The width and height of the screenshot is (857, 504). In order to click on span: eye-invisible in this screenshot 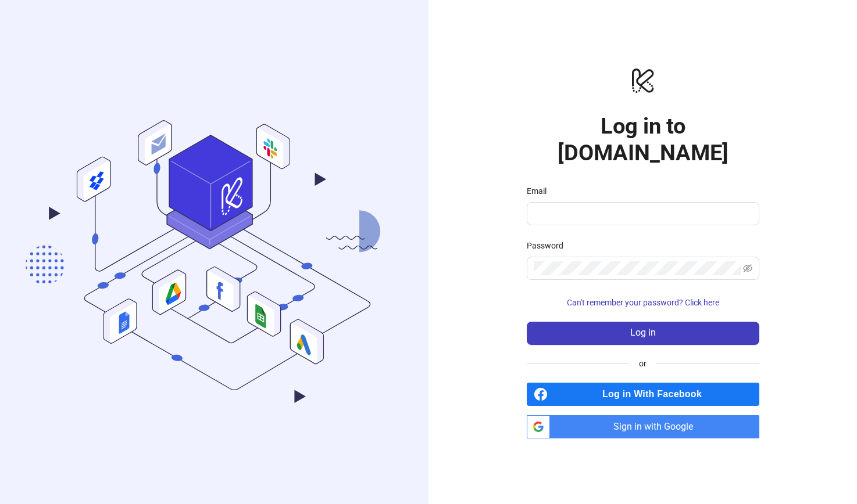, I will do `click(748, 268)`.